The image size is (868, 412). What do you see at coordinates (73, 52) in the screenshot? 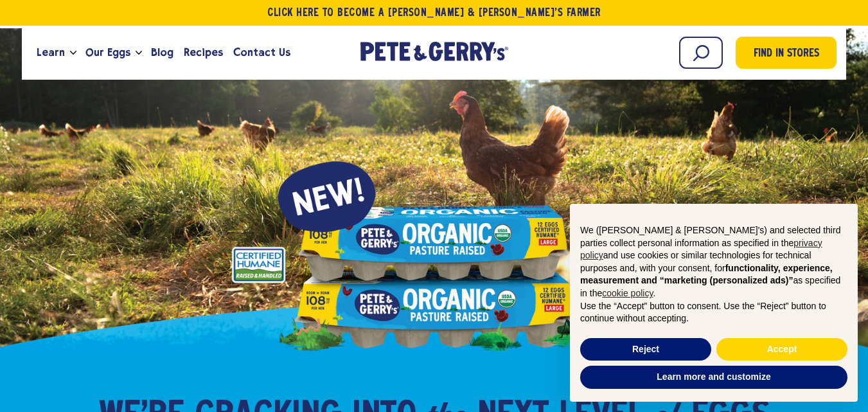
I see `button: Open the dropdown menu for Learn` at bounding box center [73, 52].